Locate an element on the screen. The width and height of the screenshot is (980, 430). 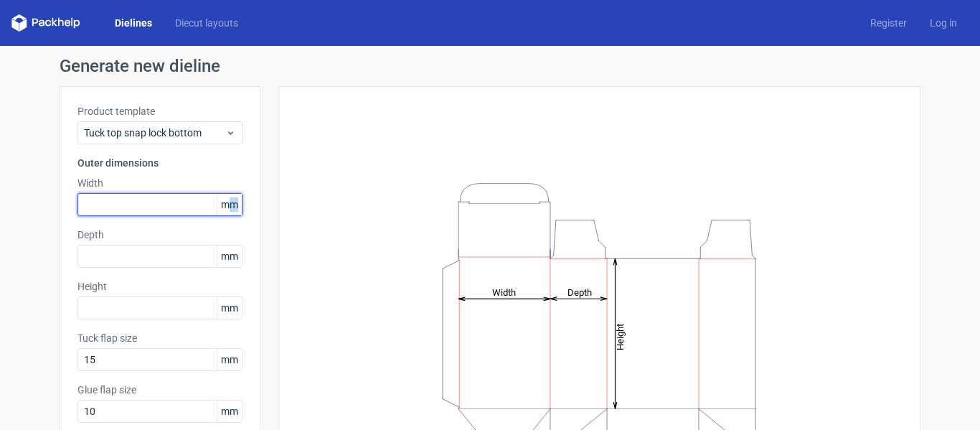
a: Register is located at coordinates (888, 23).